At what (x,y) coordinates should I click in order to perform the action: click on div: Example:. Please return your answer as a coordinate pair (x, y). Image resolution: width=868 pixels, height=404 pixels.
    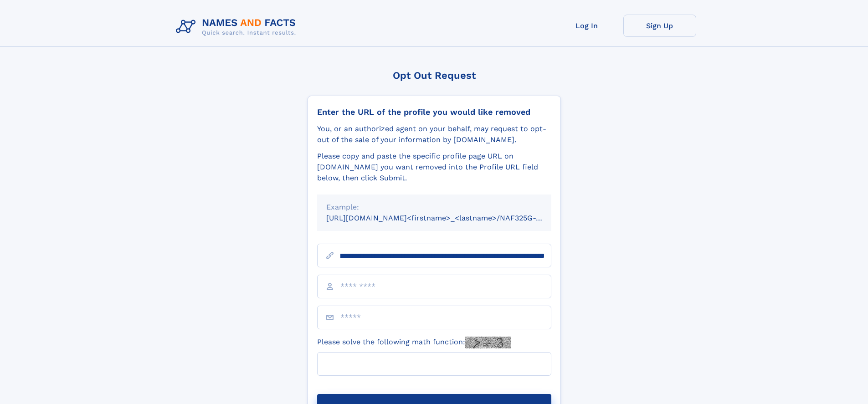
    Looking at the image, I should click on (434, 207).